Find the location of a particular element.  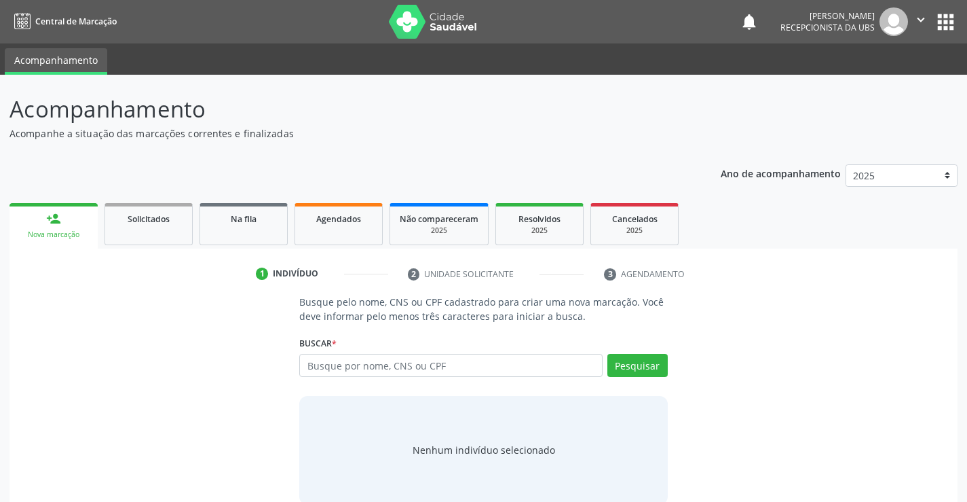

p: Acompanhe a situação das marcações correntes e finalizadas is located at coordinates (341, 133).